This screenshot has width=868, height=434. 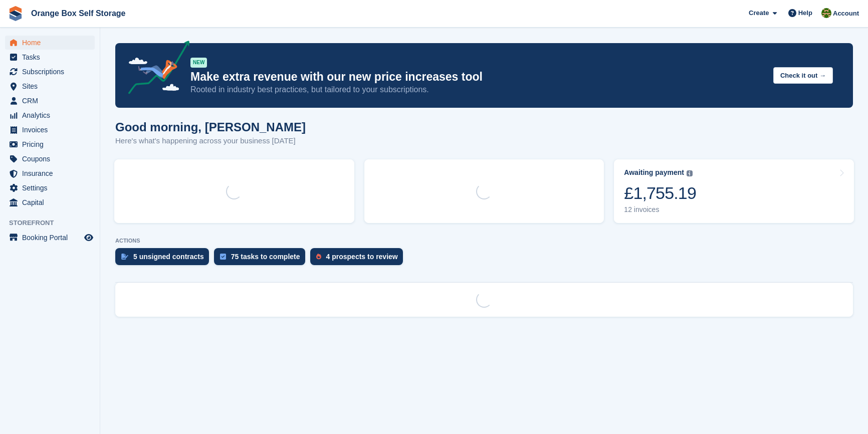 What do you see at coordinates (52, 188) in the screenshot?
I see `span: Settings` at bounding box center [52, 188].